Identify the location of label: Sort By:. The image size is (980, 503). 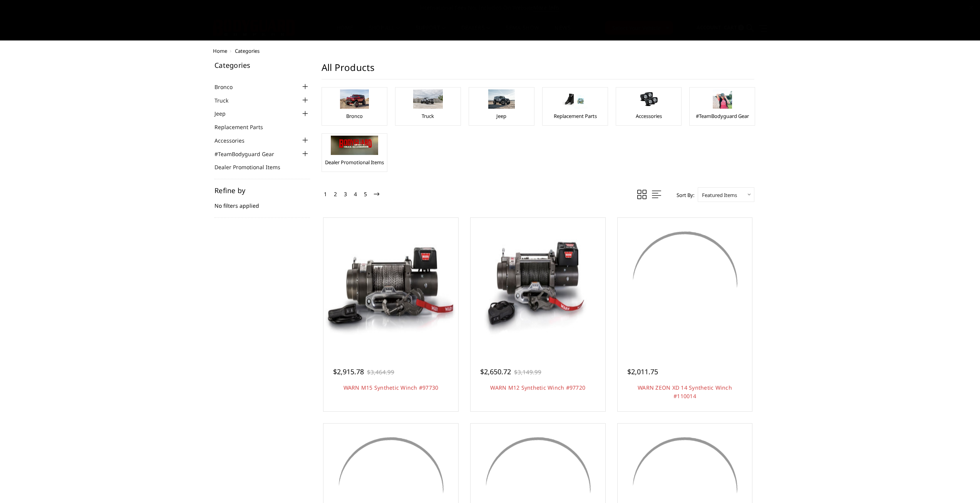
(683, 195).